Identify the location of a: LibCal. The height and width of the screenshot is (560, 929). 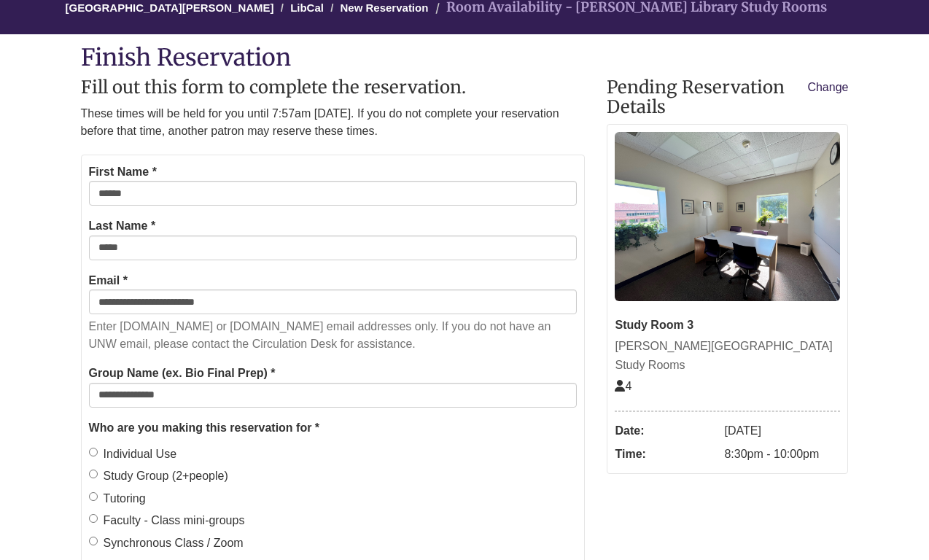
(307, 7).